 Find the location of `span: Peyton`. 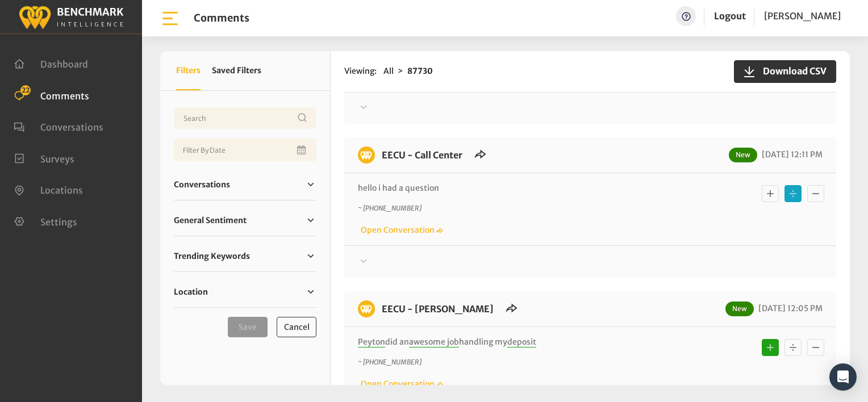

span: Peyton is located at coordinates (371, 341).